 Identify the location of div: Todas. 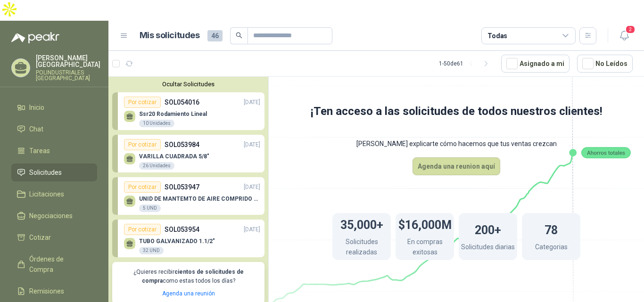
(497, 36).